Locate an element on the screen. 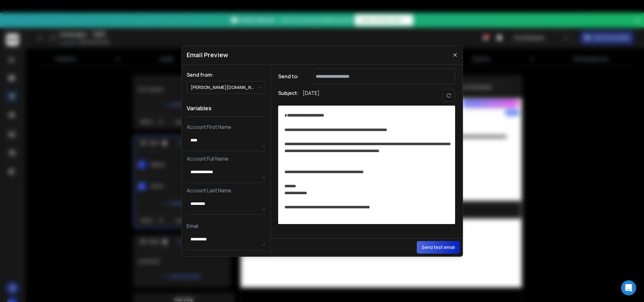 This screenshot has height=302, width=644. p: Account Full Name is located at coordinates (226, 158).